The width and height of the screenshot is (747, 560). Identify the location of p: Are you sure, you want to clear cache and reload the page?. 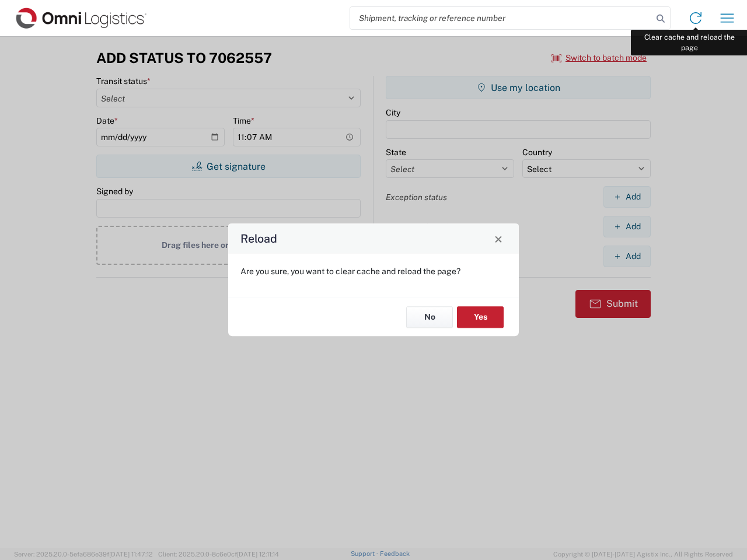
(373, 272).